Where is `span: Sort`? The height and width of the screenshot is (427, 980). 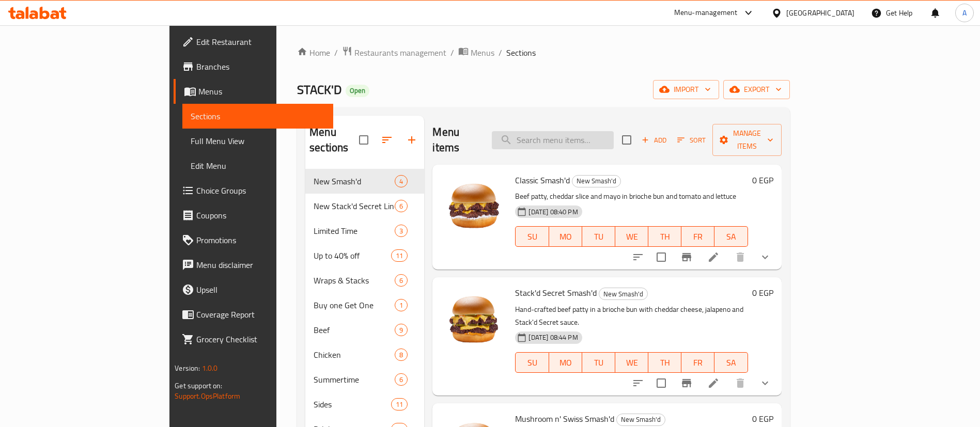 span: Sort is located at coordinates (691, 140).